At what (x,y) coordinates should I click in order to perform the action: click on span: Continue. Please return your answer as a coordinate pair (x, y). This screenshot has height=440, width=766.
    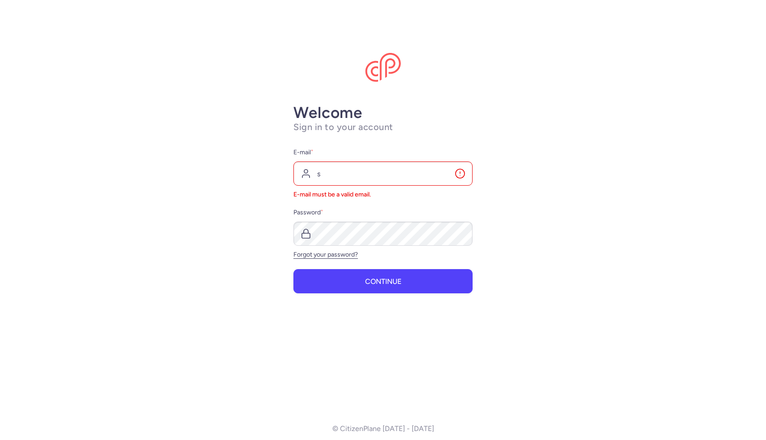
    Looking at the image, I should click on (383, 281).